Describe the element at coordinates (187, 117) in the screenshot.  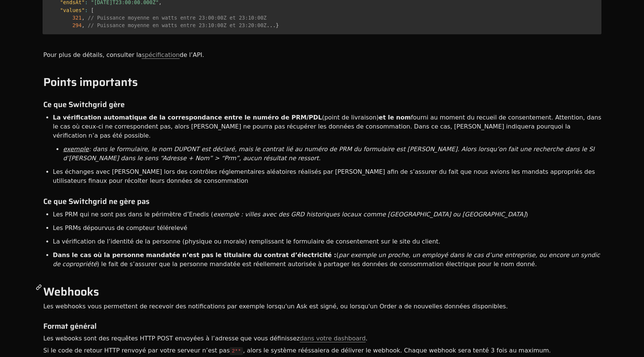
I see `b: La vérification automatique de la correspondance entre le numéro de PRM/PDL` at that location.